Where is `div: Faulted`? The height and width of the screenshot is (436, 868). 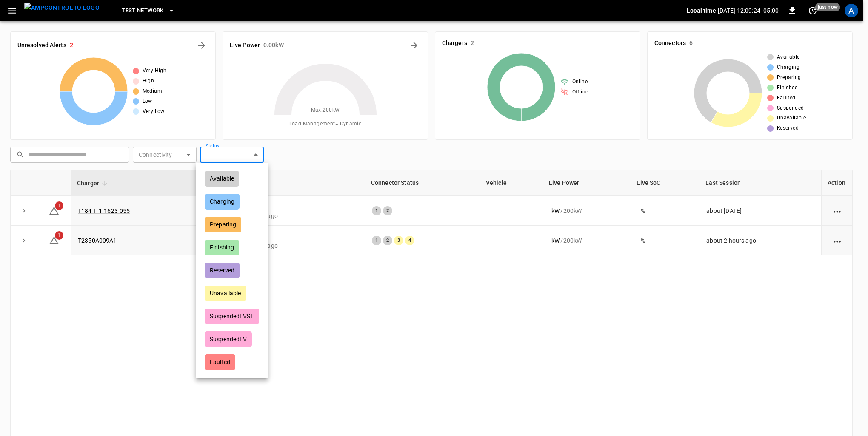 div: Faulted is located at coordinates (220, 362).